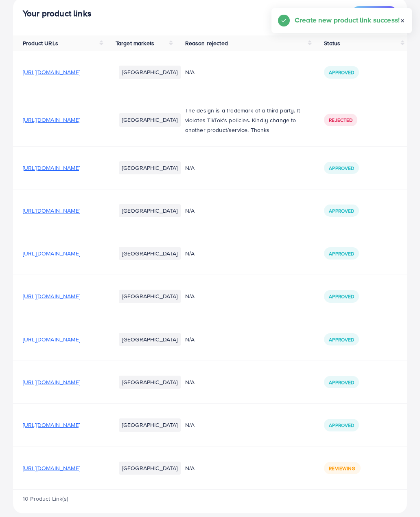  I want to click on p: The design is a trademark of a third party. It violates TikTok's policies. Kindly change to anoth..., so click(245, 120).